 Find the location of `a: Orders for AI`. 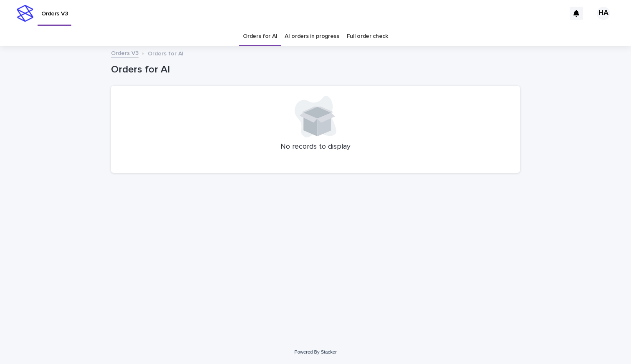

a: Orders for AI is located at coordinates (260, 36).